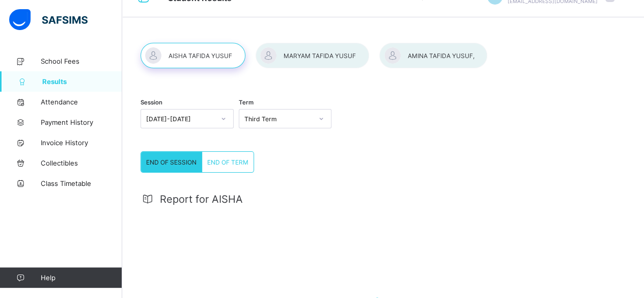  Describe the element at coordinates (82, 122) in the screenshot. I see `span: Payment History` at that location.